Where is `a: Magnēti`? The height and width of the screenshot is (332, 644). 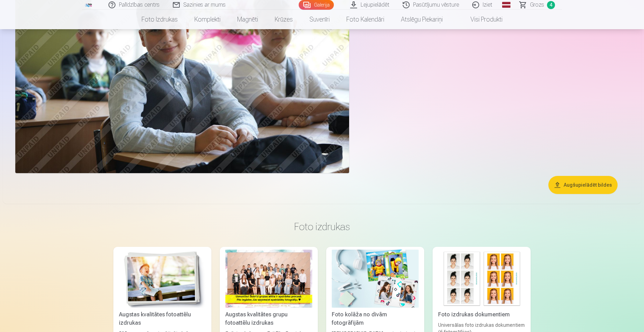
a: Magnēti is located at coordinates (247, 19).